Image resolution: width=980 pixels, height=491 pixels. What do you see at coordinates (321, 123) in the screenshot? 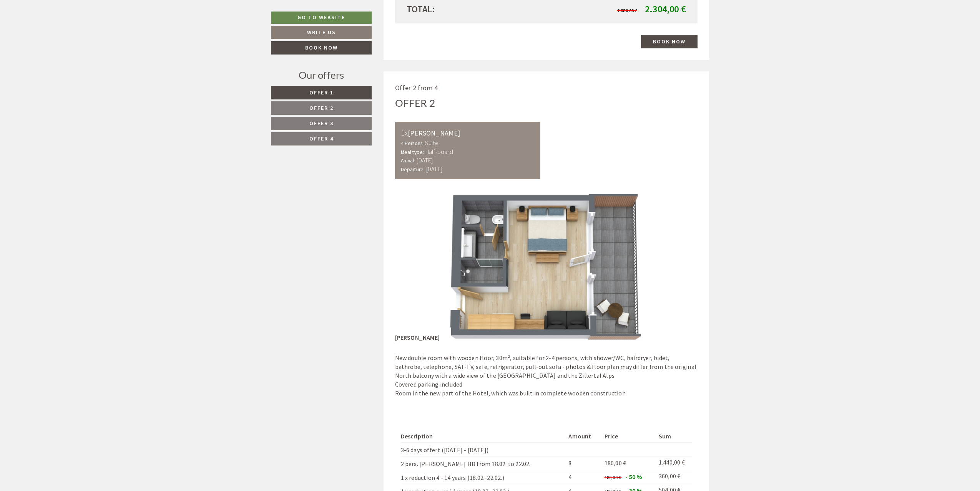
I see `span: Offer 3` at bounding box center [321, 123].